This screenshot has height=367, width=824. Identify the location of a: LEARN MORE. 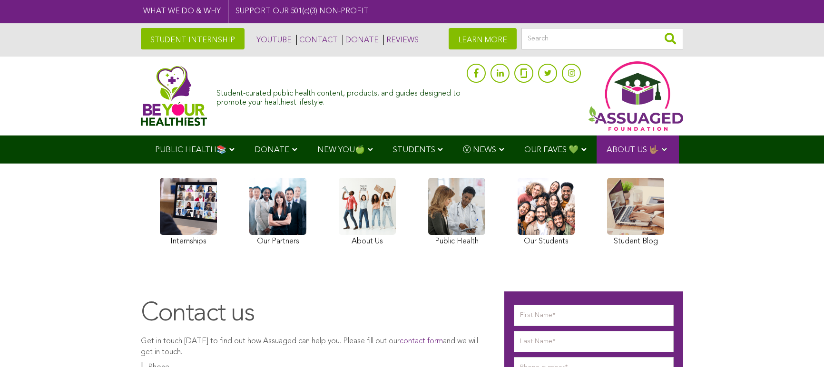
(483, 39).